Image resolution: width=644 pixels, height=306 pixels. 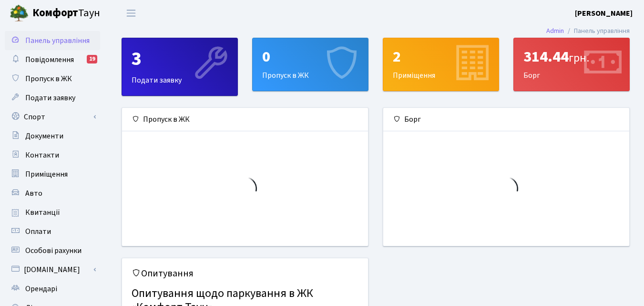 What do you see at coordinates (49, 79) in the screenshot?
I see `span: Пропуск в ЖК` at bounding box center [49, 79].